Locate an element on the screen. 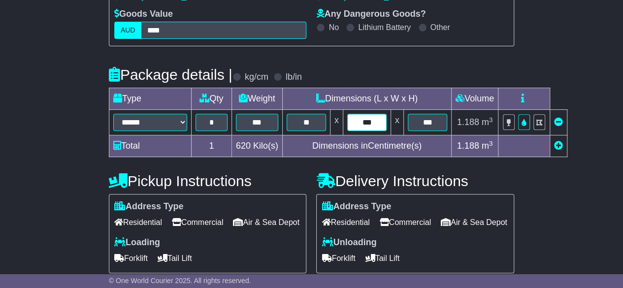 Image resolution: width=623 pixels, height=288 pixels. label: Unloading is located at coordinates (349, 243).